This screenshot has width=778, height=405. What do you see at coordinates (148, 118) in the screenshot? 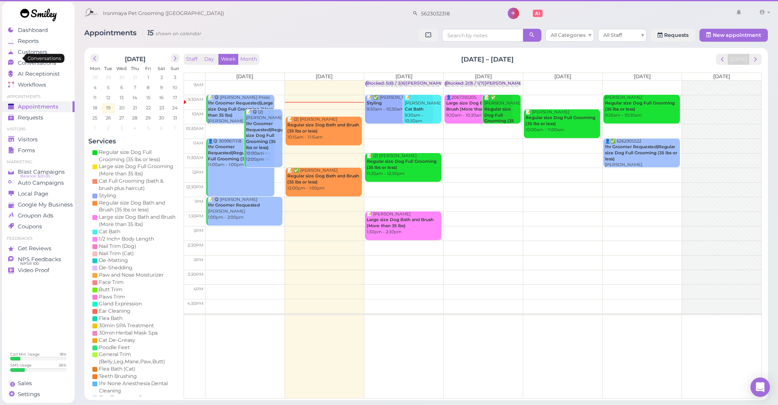
I see `span: 29` at bounding box center [148, 118].